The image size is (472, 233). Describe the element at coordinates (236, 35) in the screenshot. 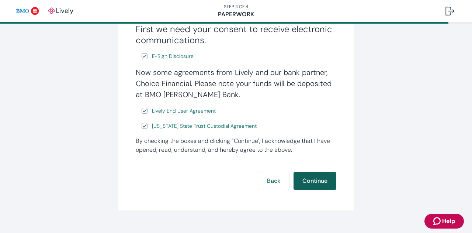

I see `h3: First we need your consent to receive electronic communications.` at that location.